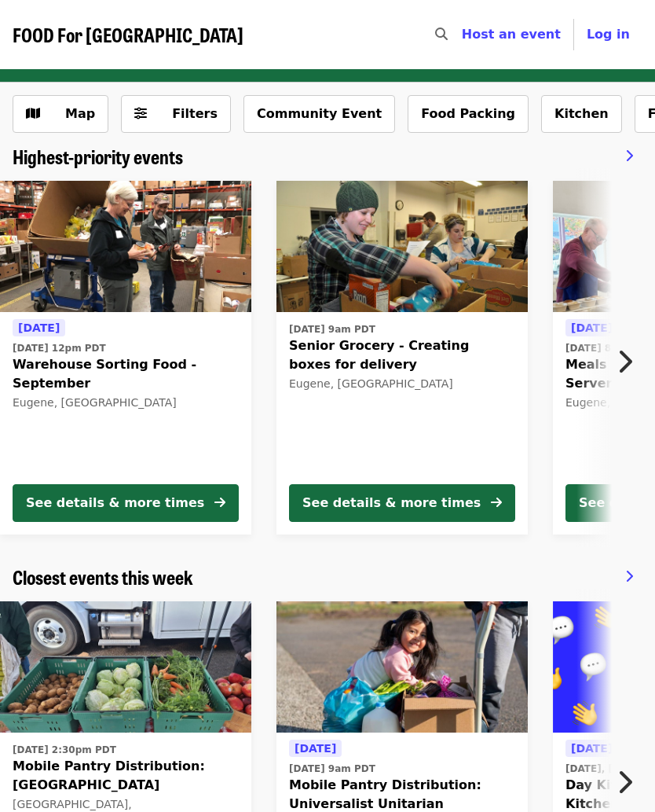  Describe the element at coordinates (511, 33) in the screenshot. I see `a: Host an event` at that location.